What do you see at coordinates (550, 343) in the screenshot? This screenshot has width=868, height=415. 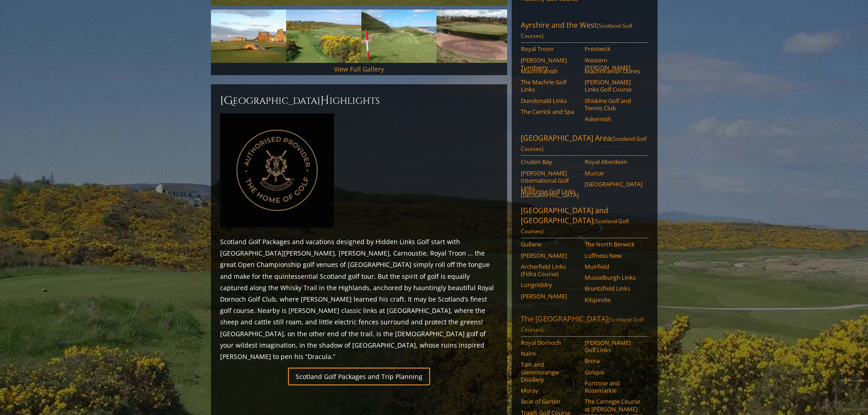 I see `a: Royal Dornoch` at bounding box center [550, 343].